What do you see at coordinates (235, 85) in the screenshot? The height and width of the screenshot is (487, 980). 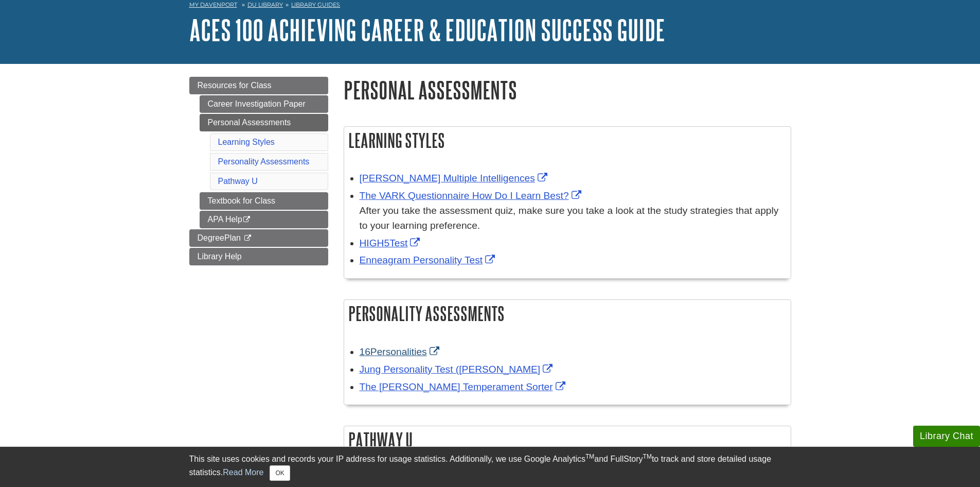 I see `span: Resources for Class` at bounding box center [235, 85].